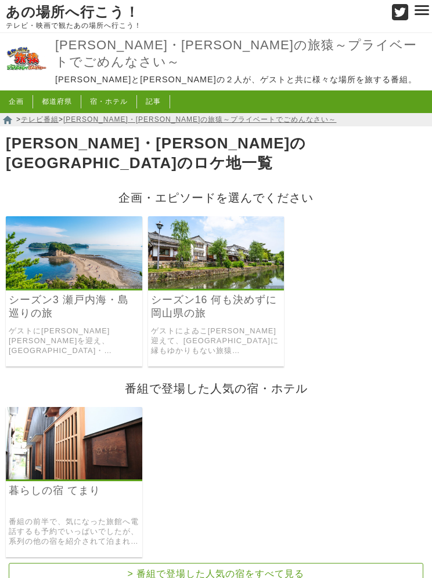  Describe the element at coordinates (74, 443) in the screenshot. I see `img: 暮らしの宿 てまり` at that location.